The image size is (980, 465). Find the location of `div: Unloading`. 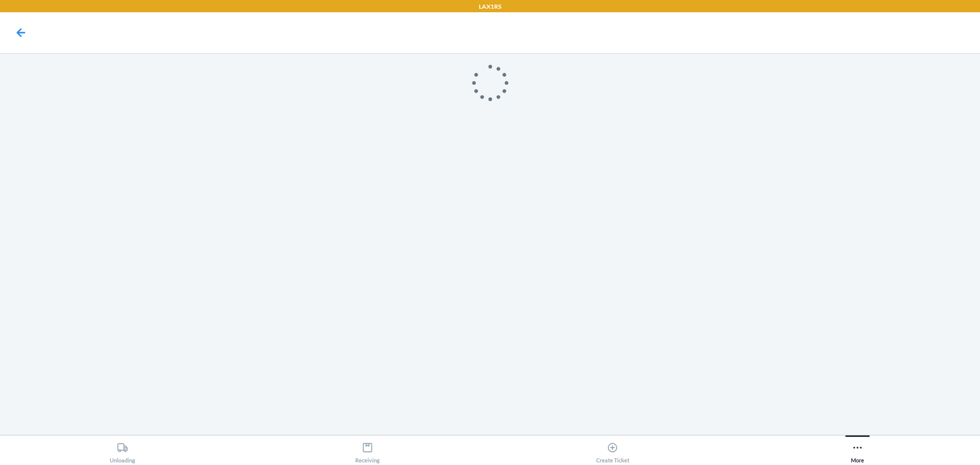

div: Unloading is located at coordinates (122, 450).